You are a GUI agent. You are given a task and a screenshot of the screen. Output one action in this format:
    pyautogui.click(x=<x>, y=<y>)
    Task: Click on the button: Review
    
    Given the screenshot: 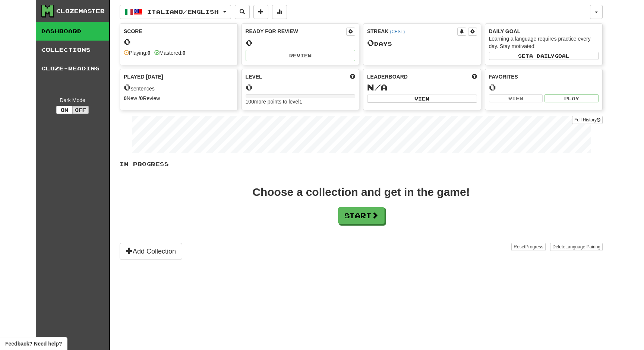 What is the action you would take?
    pyautogui.click(x=301, y=55)
    